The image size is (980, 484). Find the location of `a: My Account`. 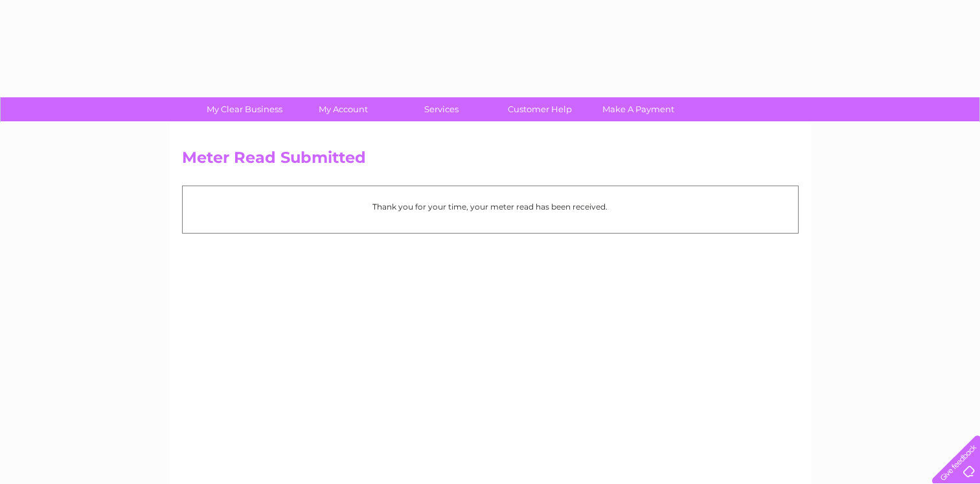

a: My Account is located at coordinates (343, 109).